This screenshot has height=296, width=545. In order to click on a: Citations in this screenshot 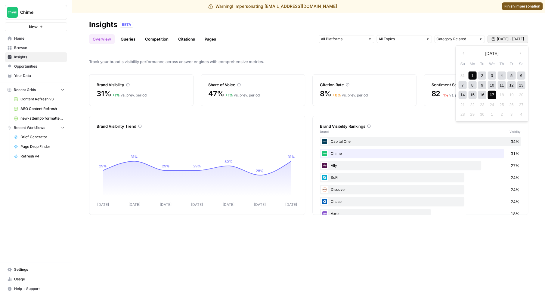, I will do `click(187, 39)`.